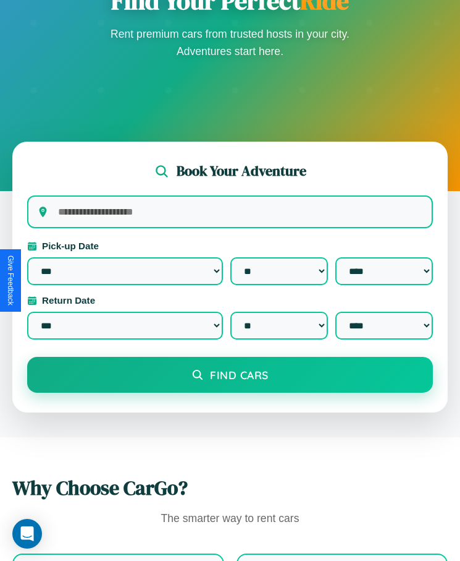 The height and width of the screenshot is (561, 460). What do you see at coordinates (230, 245) in the screenshot?
I see `label: Pick-up Date` at bounding box center [230, 245].